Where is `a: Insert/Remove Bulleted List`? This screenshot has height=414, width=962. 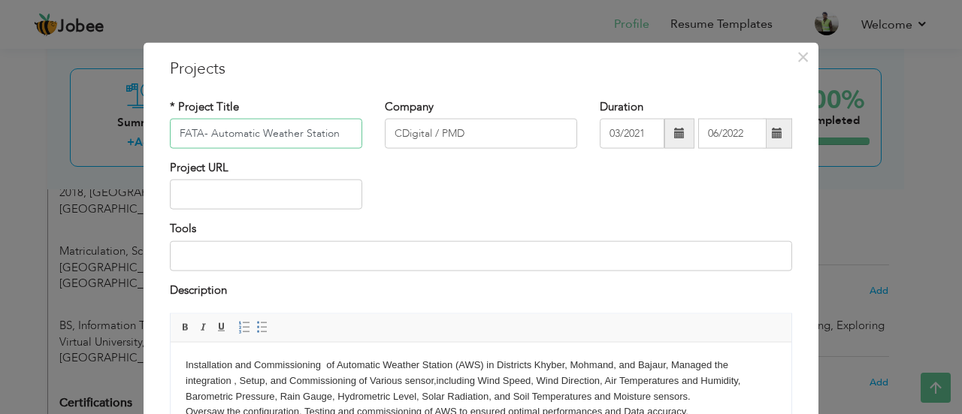 a: Insert/Remove Bulleted List is located at coordinates (262, 328).